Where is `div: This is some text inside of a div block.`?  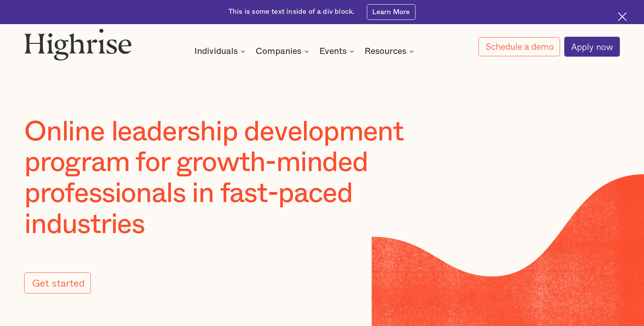 div: This is some text inside of a div block. is located at coordinates (291, 12).